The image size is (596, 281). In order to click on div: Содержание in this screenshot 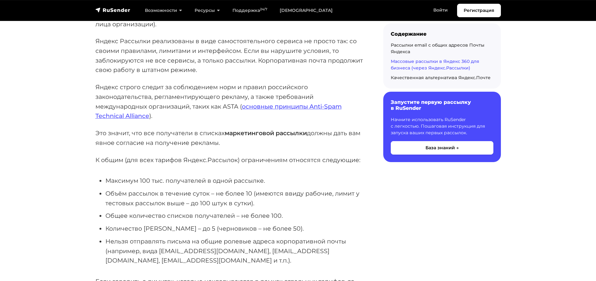, I will do `click(442, 34)`.